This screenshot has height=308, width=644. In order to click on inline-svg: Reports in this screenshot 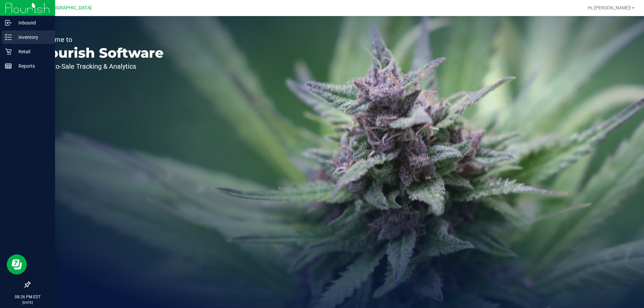, I will do `click(8, 66)`.